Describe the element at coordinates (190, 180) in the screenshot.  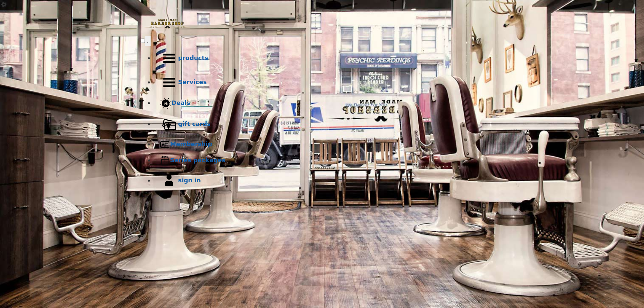
I see `b: sign in` at that location.